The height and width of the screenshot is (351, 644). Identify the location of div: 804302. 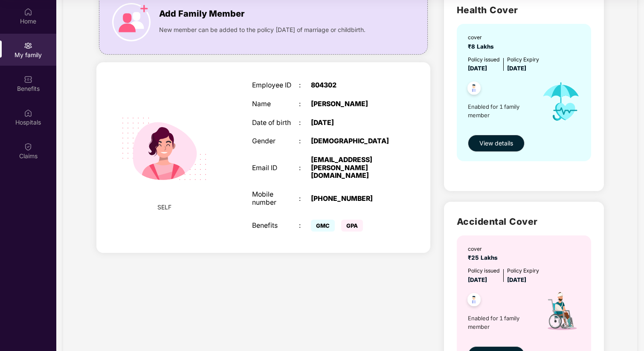
(352, 86).